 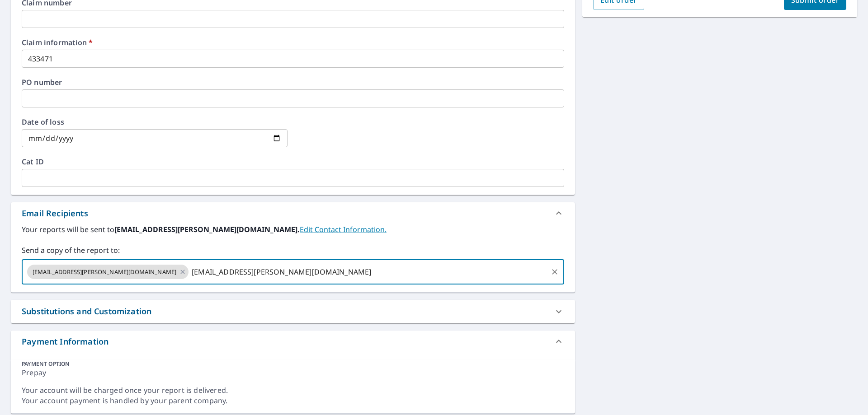 What do you see at coordinates (554, 272) in the screenshot?
I see `button: Clear` at bounding box center [554, 272].